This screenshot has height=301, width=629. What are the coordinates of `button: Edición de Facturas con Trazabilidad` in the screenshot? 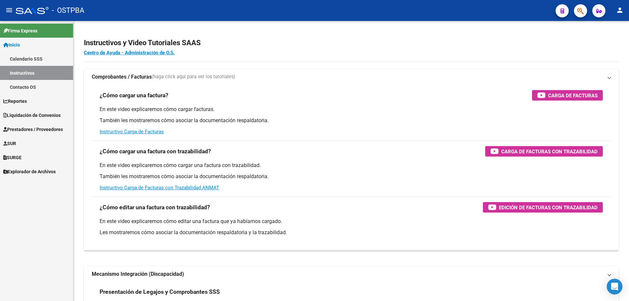 It's located at (543, 207).